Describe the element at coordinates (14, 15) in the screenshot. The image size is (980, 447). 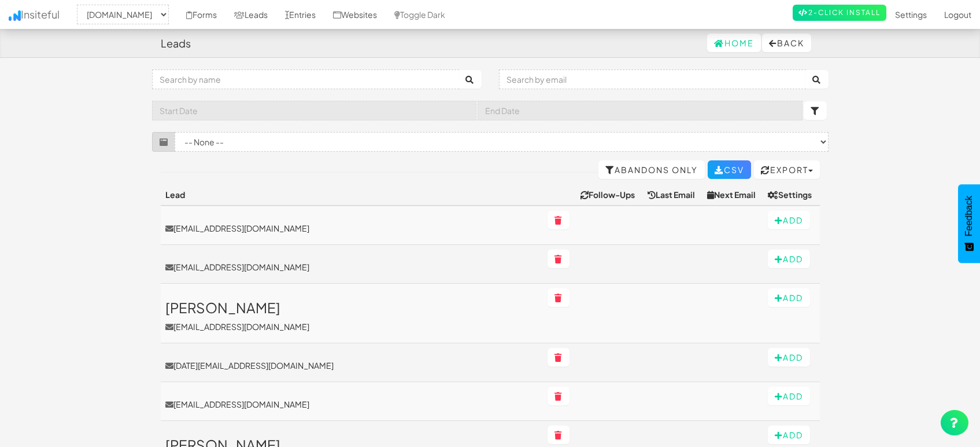
I see `img: icon.png` at that location.